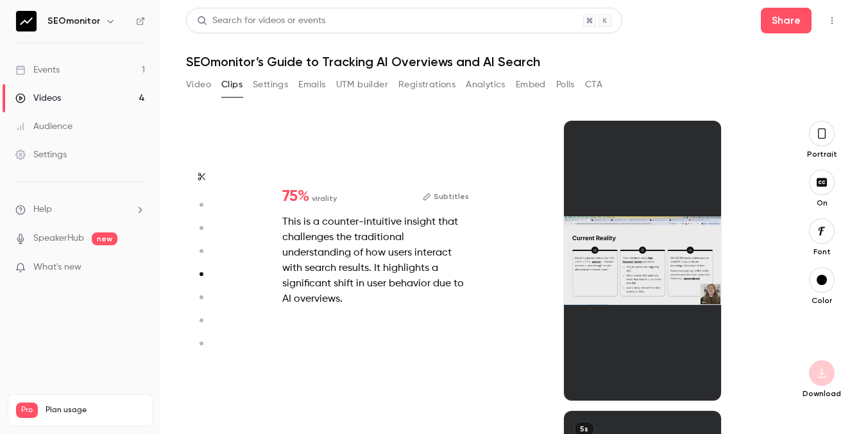  I want to click on p: Font, so click(822, 252).